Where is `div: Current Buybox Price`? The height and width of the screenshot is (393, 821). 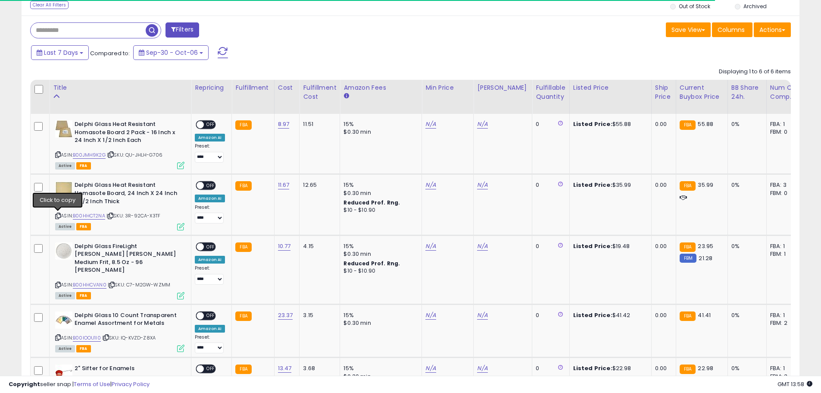
div: Current Buybox Price is located at coordinates (702, 92).